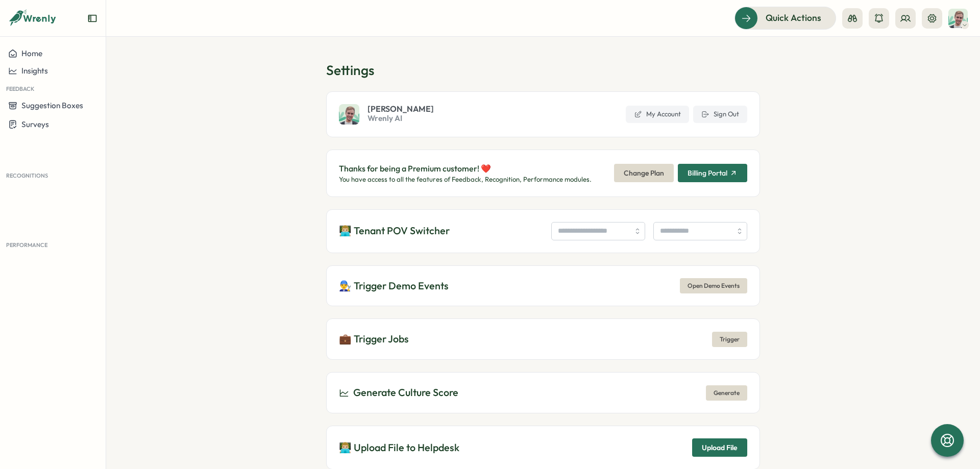 The width and height of the screenshot is (980, 469). I want to click on p: 👨🏼‍💻 Upload File to Helpdesk, so click(399, 448).